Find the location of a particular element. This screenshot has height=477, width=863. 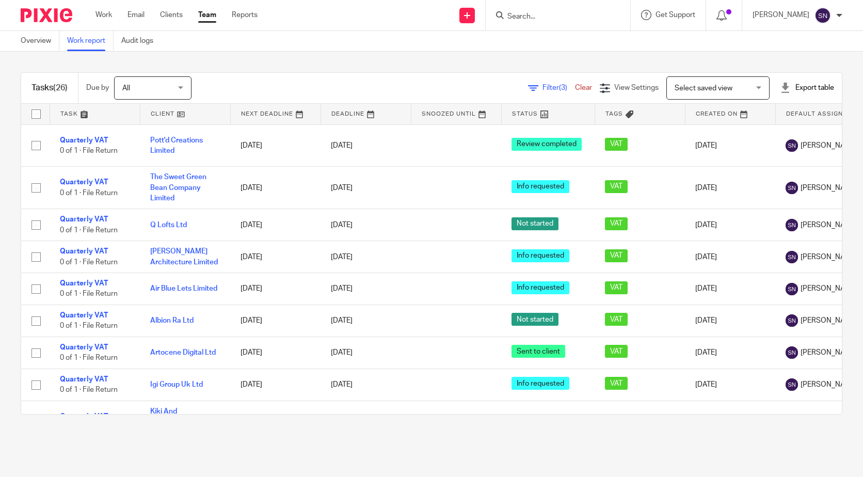

h1: Tasks is located at coordinates (50, 88).